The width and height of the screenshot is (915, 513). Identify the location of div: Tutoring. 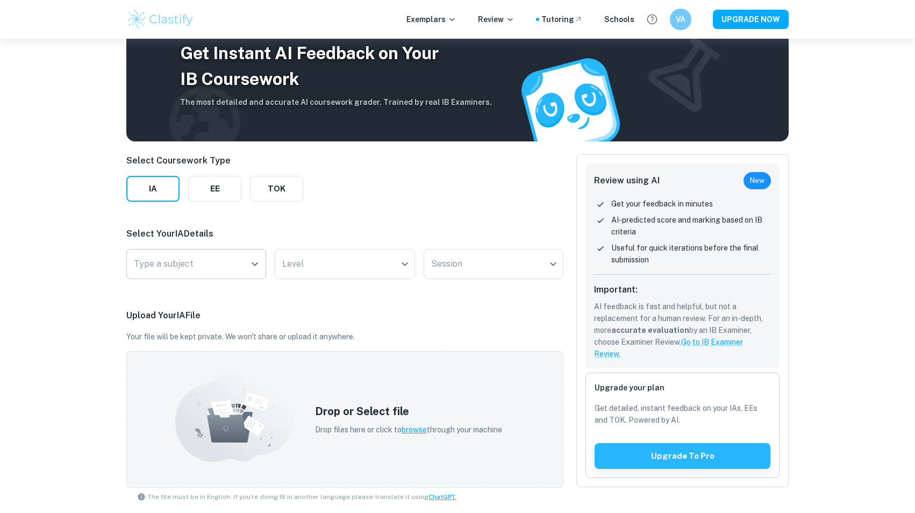
(562, 19).